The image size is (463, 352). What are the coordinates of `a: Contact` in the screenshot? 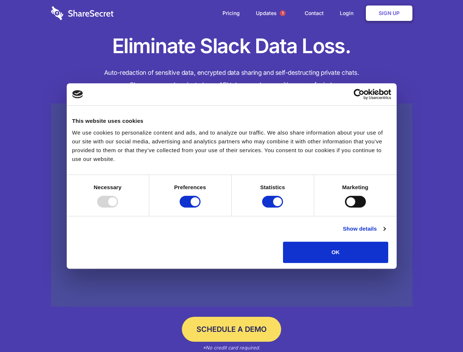 It's located at (314, 13).